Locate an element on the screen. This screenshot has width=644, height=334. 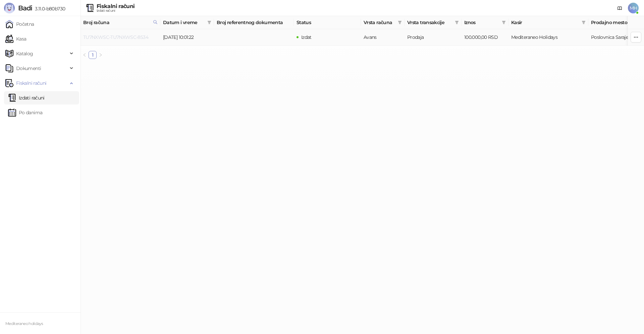
button: right is located at coordinates (100, 55).